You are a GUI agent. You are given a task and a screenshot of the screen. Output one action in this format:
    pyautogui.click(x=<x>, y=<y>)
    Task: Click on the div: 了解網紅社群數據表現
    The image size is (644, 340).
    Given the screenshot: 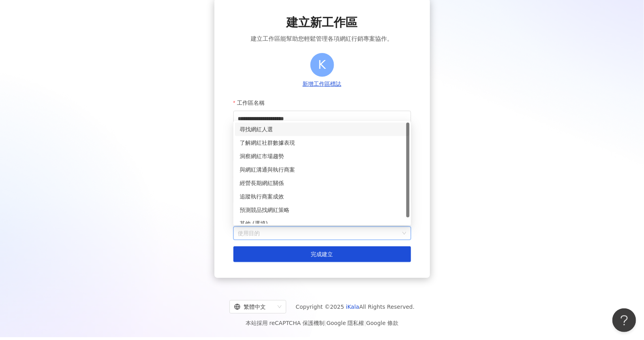 What is the action you would take?
    pyautogui.click(x=322, y=143)
    